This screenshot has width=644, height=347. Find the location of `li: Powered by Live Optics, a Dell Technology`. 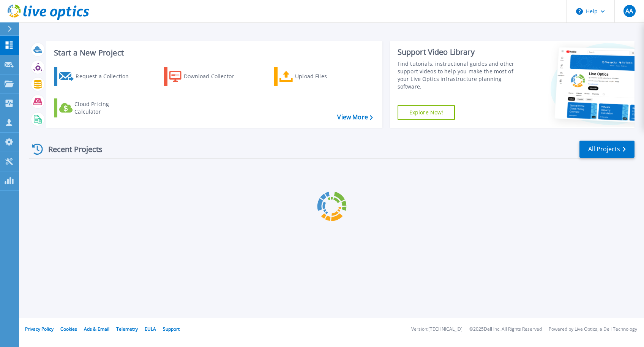

li: Powered by Live Optics, a Dell Technology is located at coordinates (593, 329).